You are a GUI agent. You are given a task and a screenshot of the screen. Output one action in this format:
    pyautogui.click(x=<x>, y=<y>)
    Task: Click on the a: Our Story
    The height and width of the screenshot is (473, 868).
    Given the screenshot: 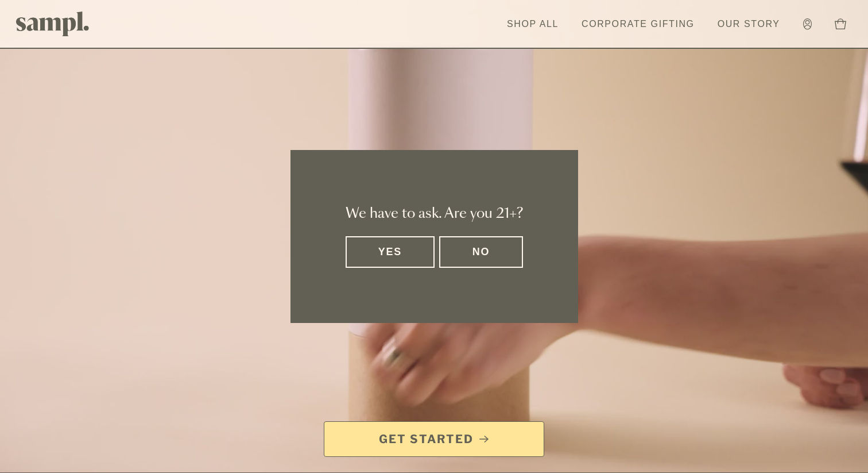 What is the action you would take?
    pyautogui.click(x=749, y=24)
    